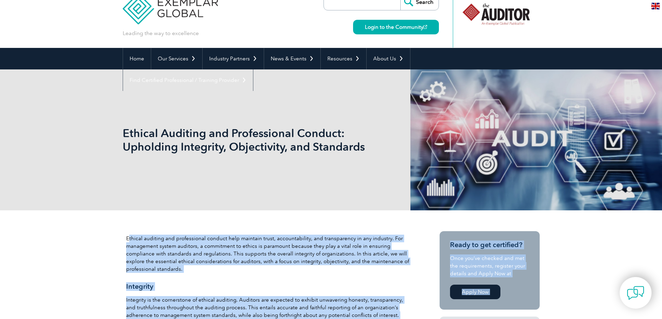 This screenshot has width=662, height=319. I want to click on a: Login to the Community, so click(396, 27).